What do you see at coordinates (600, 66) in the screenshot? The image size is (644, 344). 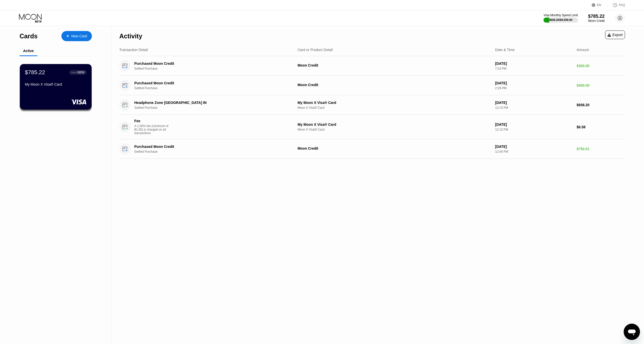 I see `div: $300.00` at bounding box center [600, 66].